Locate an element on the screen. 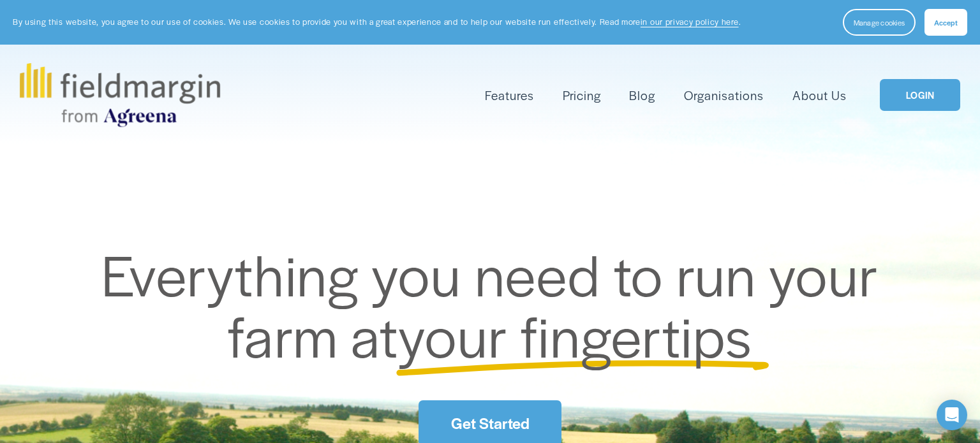  img: fieldmargin.com is located at coordinates (120, 95).